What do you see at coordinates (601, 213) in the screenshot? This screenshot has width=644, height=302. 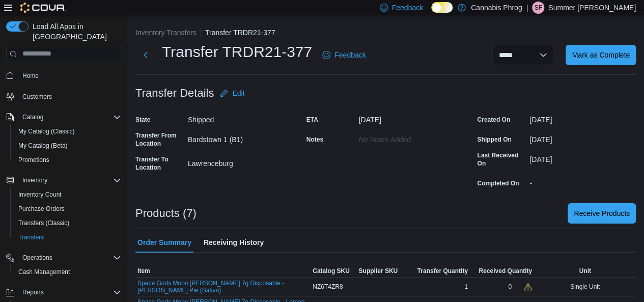 I see `button: Receive Products` at bounding box center [601, 213].